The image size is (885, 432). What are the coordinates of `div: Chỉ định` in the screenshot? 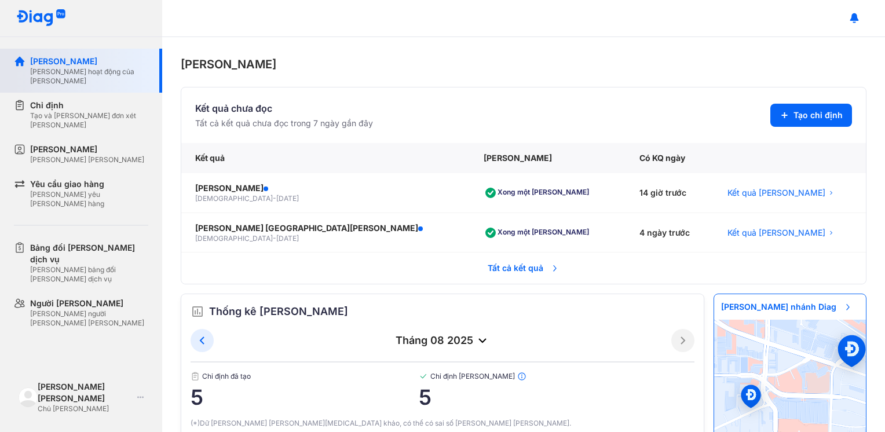 It's located at (89, 105).